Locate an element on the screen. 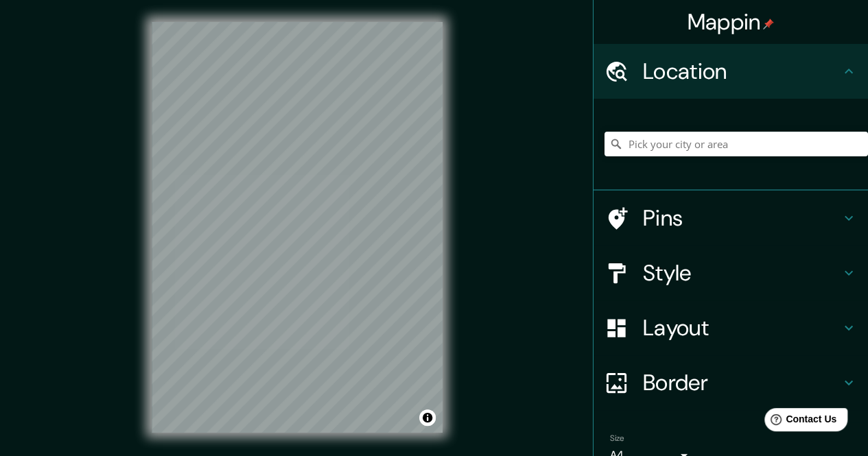 Image resolution: width=868 pixels, height=456 pixels. h4: Layout is located at coordinates (742, 328).